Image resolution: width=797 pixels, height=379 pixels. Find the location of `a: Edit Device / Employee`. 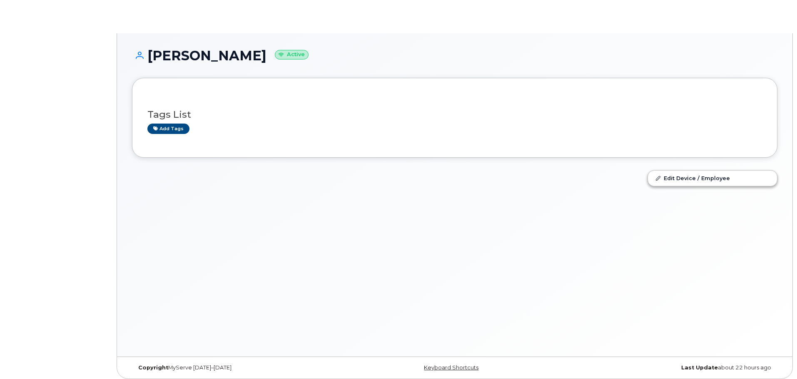

a: Edit Device / Employee is located at coordinates (712, 178).